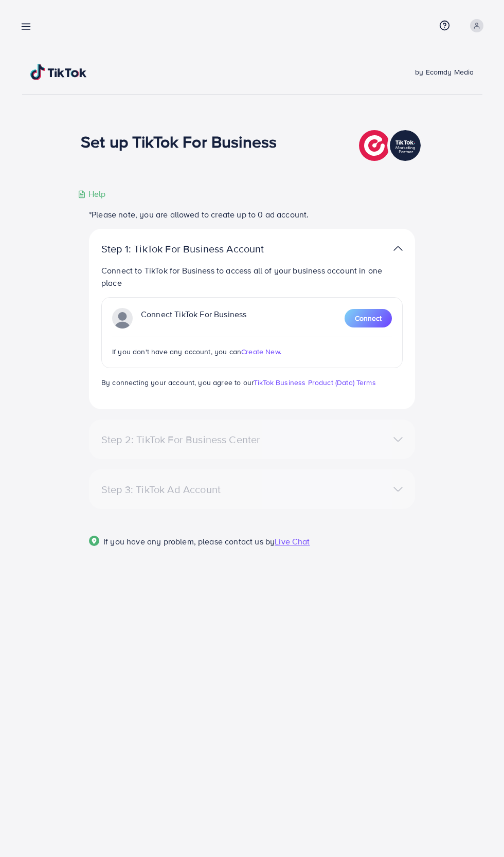  I want to click on span: Create New., so click(261, 352).